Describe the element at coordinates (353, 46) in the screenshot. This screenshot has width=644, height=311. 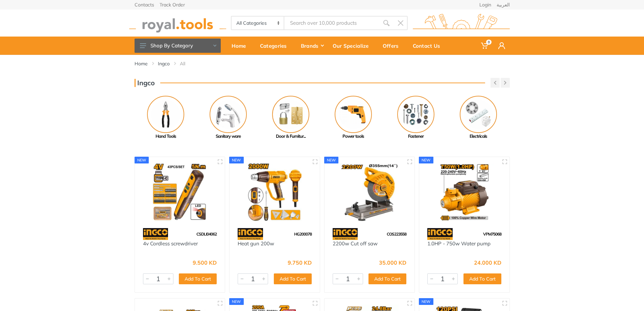
I see `a: Our Specialize` at that location.